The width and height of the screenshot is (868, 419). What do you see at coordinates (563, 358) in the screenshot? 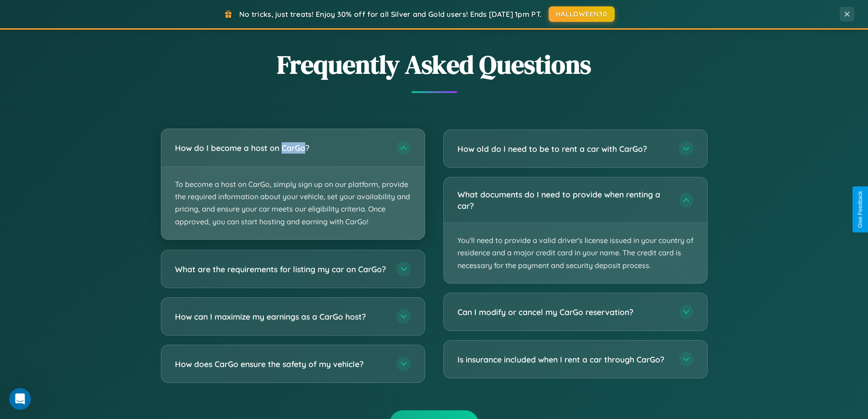
I see `h3: Is insurance included when I rent a car through CarGo?` at bounding box center [563, 358].